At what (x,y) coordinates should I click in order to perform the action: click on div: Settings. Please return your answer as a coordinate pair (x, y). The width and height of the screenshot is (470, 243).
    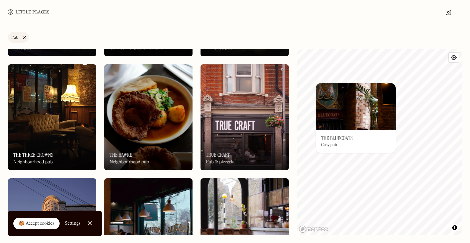
    Looking at the image, I should click on (73, 223).